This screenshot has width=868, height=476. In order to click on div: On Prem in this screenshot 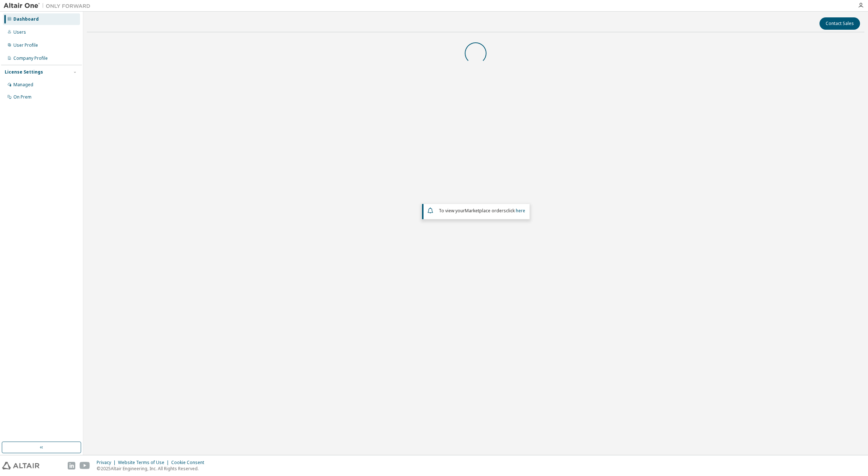, I will do `click(22, 97)`.